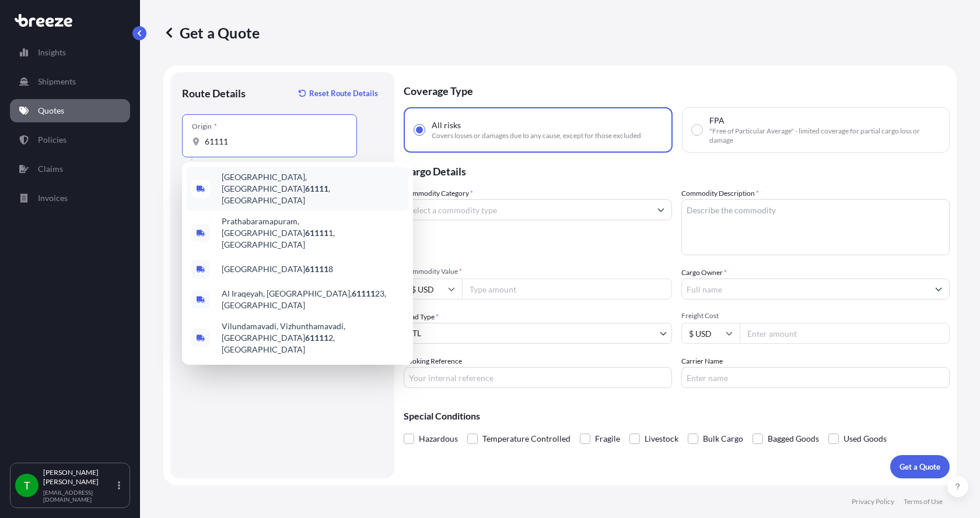 Image resolution: width=980 pixels, height=518 pixels. Describe the element at coordinates (865, 439) in the screenshot. I see `span: Used Goods` at that location.